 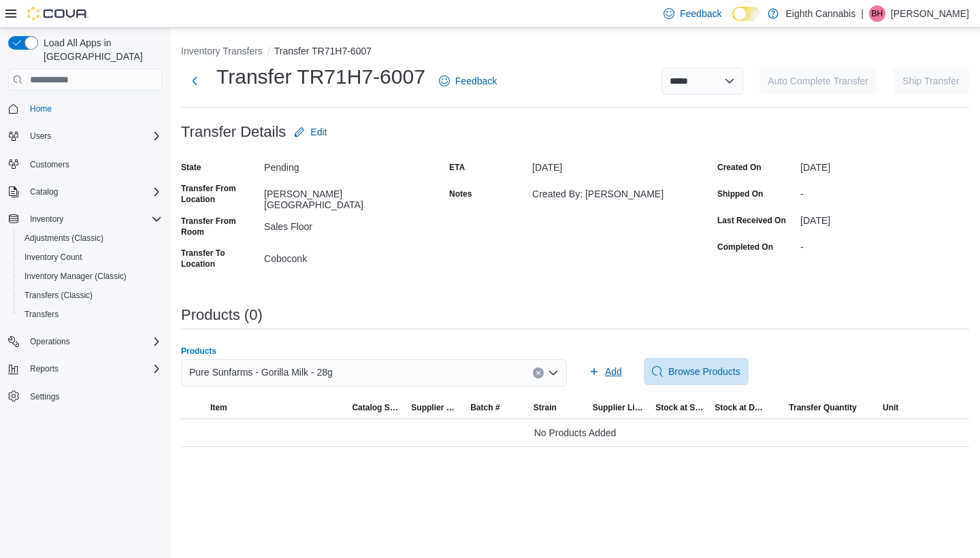 I want to click on a: Feedback, so click(x=467, y=81).